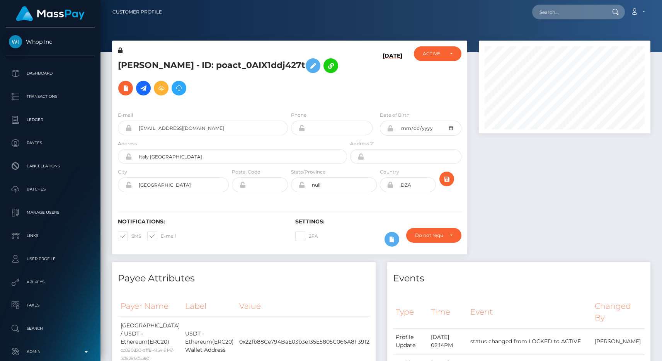 The width and height of the screenshot is (662, 361). I want to click on p: Transactions, so click(50, 97).